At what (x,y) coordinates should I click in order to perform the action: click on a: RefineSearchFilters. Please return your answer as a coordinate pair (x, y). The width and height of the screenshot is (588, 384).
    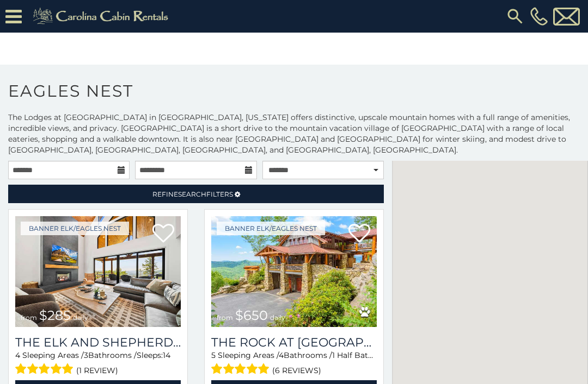
    Looking at the image, I should click on (196, 194).